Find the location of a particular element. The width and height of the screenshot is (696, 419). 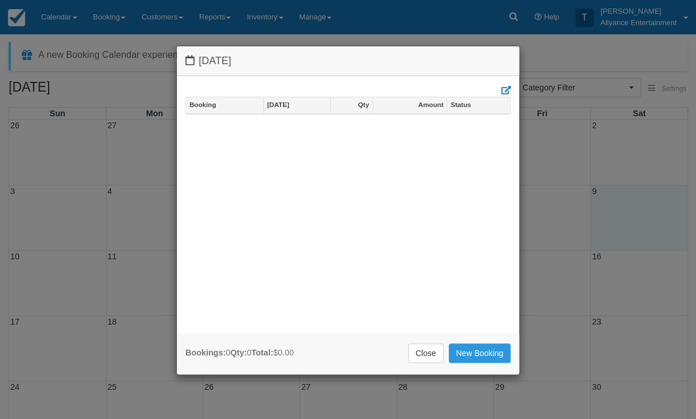

a: Amount is located at coordinates (410, 105).